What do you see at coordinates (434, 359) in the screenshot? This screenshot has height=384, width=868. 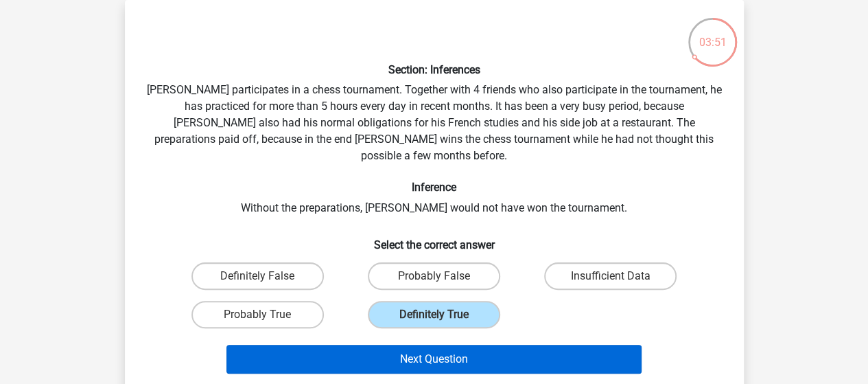 I see `button: Next Question` at bounding box center [434, 359].